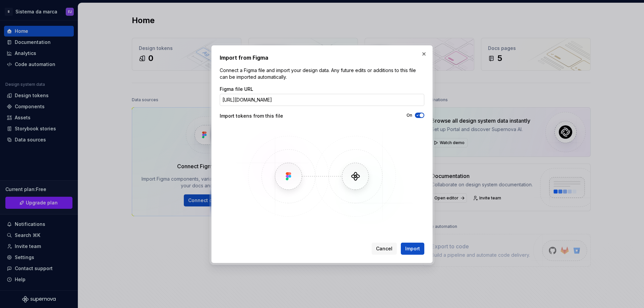  Describe the element at coordinates (322, 58) in the screenshot. I see `h2: Import from Figma` at that location.